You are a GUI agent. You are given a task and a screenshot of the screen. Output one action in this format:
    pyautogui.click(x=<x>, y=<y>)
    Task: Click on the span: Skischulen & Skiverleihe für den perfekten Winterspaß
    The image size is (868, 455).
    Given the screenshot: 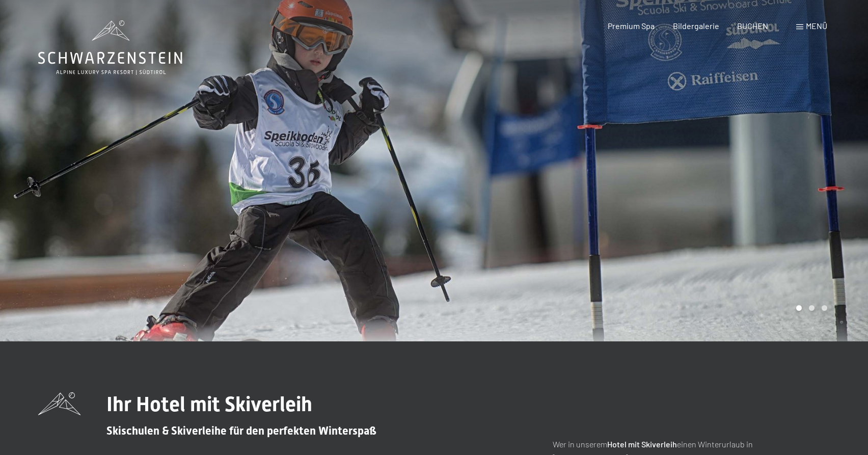 What is the action you would take?
    pyautogui.click(x=242, y=430)
    